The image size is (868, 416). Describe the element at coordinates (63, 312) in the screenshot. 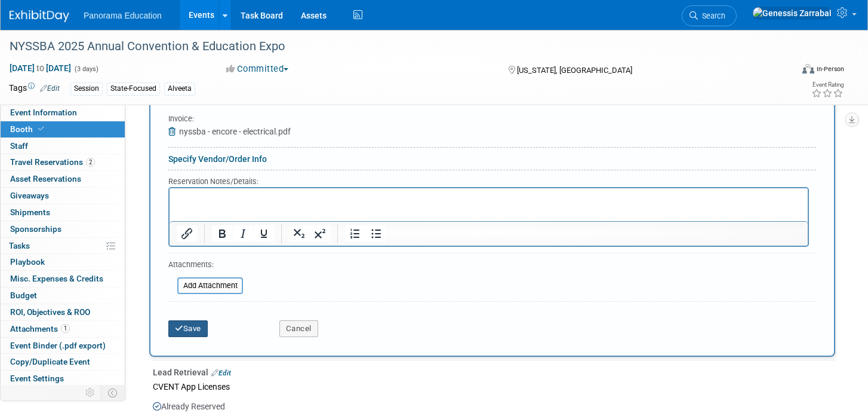

I see `a: ROI, Objectives & ROO` at that location.